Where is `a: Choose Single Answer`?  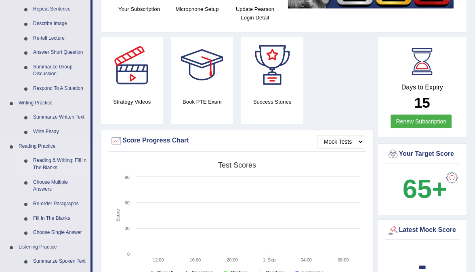
a: Choose Single Answer is located at coordinates (60, 232).